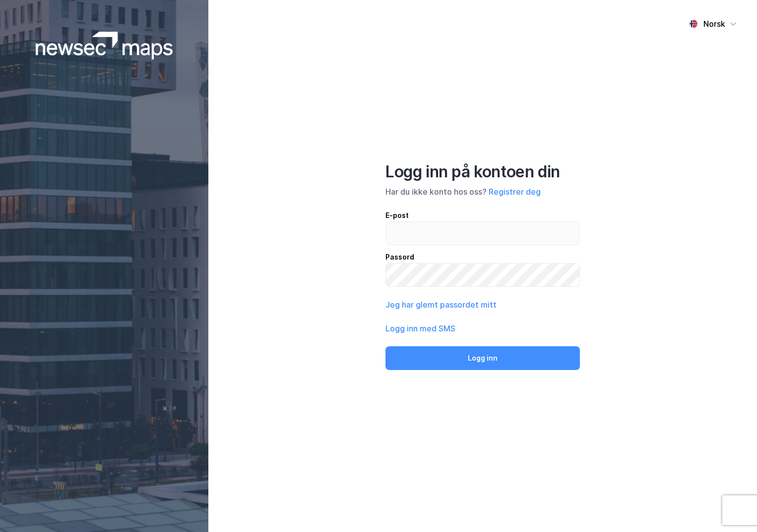 This screenshot has height=532, width=757. Describe the element at coordinates (482, 172) in the screenshot. I see `div: Logg inn på kontoen din` at that location.